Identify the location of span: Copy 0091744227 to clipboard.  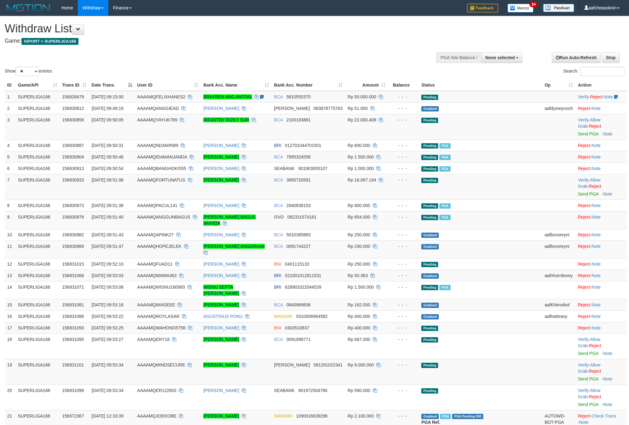
(299, 246).